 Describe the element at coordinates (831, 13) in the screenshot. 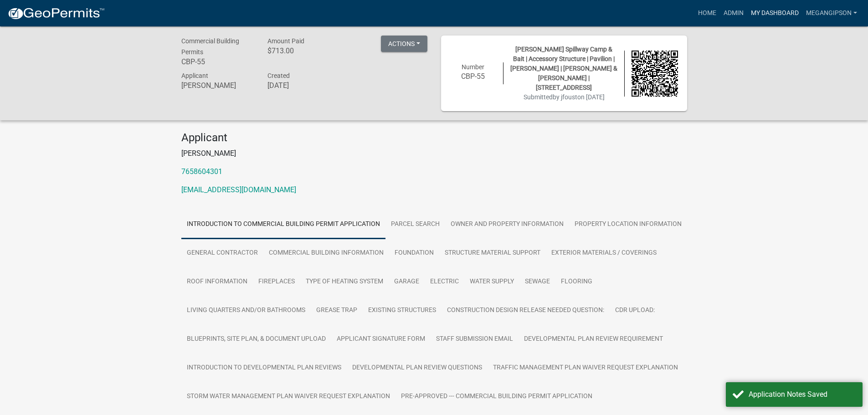

I see `a: megangipson` at that location.